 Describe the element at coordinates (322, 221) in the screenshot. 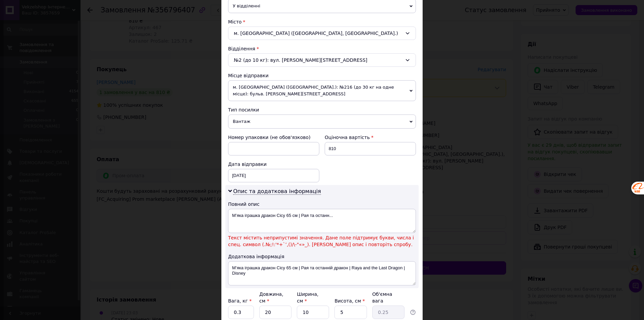

I see `textarea: М’яка іграшка дракон Сісу 65 см | Рая та останн...` at that location.